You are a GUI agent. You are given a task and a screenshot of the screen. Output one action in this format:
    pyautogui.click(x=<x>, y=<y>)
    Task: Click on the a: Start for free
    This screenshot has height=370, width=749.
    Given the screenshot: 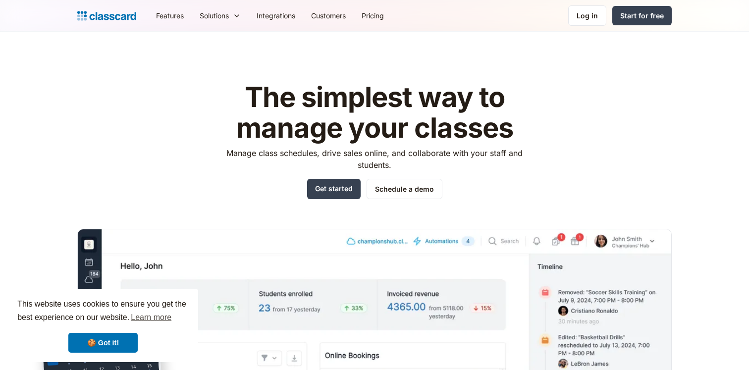 What is the action you would take?
    pyautogui.click(x=642, y=15)
    